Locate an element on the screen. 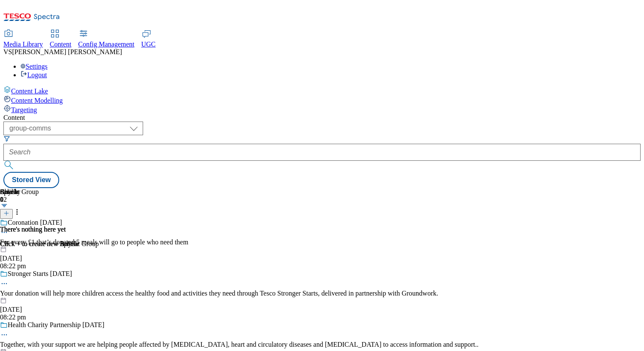 The height and width of the screenshot is (351, 644). a: UGC is located at coordinates (149, 39).